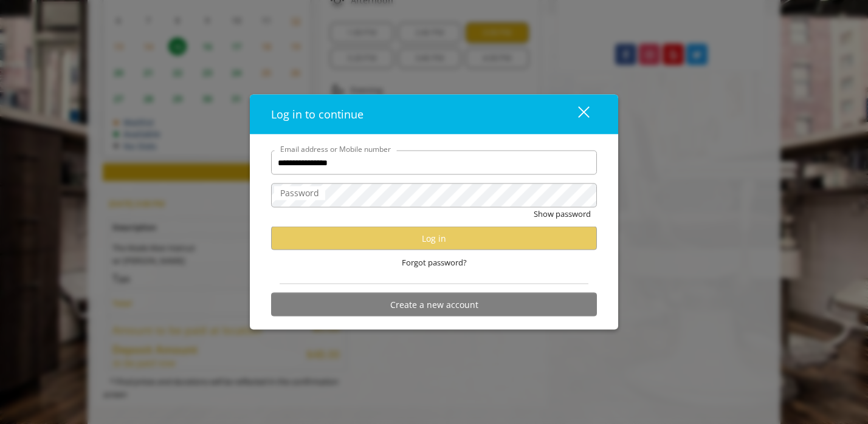 Image resolution: width=868 pixels, height=424 pixels. What do you see at coordinates (317, 114) in the screenshot?
I see `span: Log in to continue` at bounding box center [317, 114].